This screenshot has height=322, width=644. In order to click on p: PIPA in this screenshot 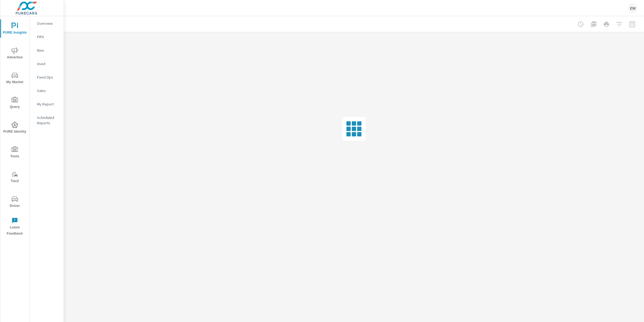, I will do `click(48, 37)`.